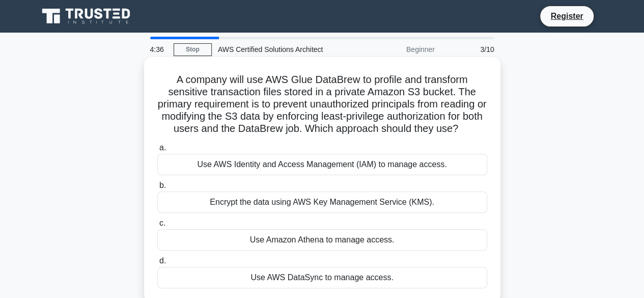 The width and height of the screenshot is (644, 298). Describe the element at coordinates (470, 50) in the screenshot. I see `div: 3/10` at that location.